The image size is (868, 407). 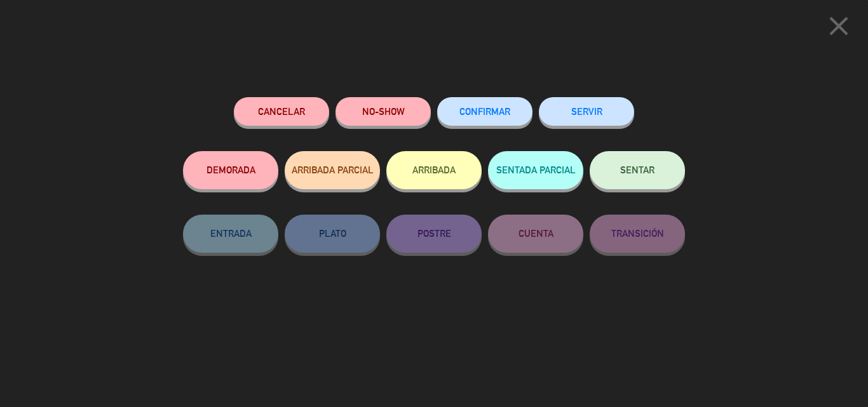 What do you see at coordinates (485, 111) in the screenshot?
I see `button: CONFIRMAR` at bounding box center [485, 111].